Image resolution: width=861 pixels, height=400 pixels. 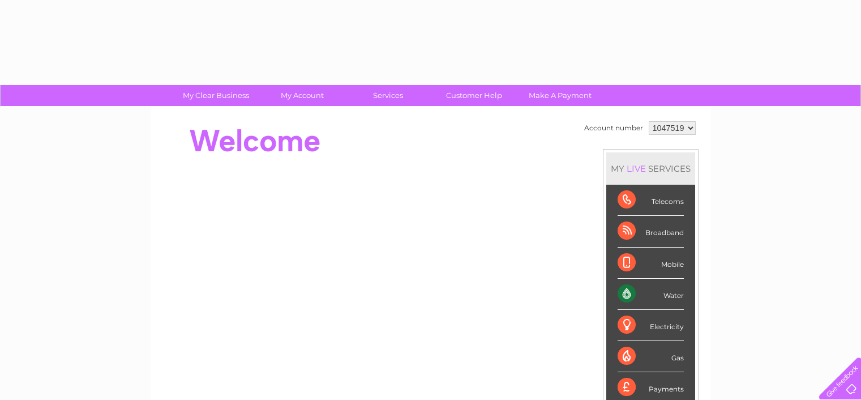 I want to click on a: Services, so click(x=388, y=95).